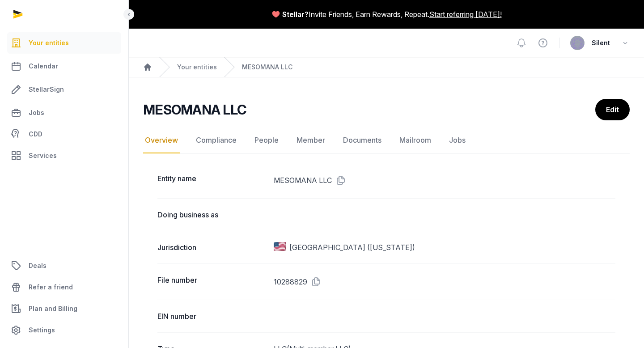  Describe the element at coordinates (64, 134) in the screenshot. I see `a: CDD` at that location.